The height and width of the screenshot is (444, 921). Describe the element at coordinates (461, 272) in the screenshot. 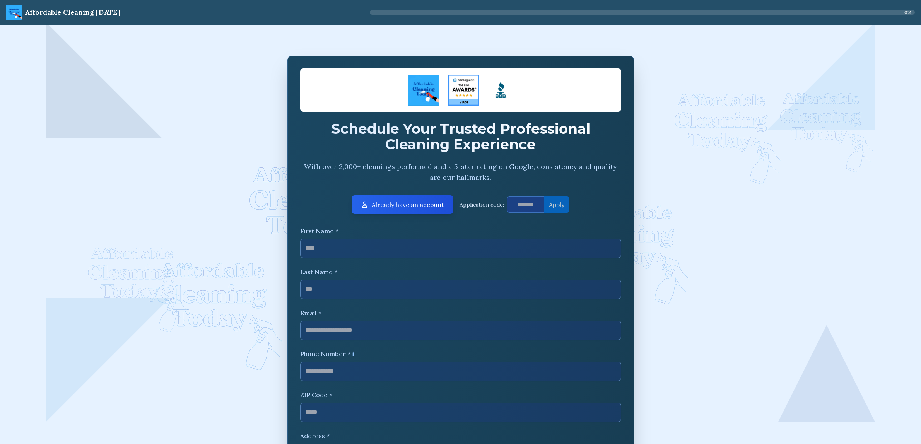

I see `label: Last Name *` at that location.